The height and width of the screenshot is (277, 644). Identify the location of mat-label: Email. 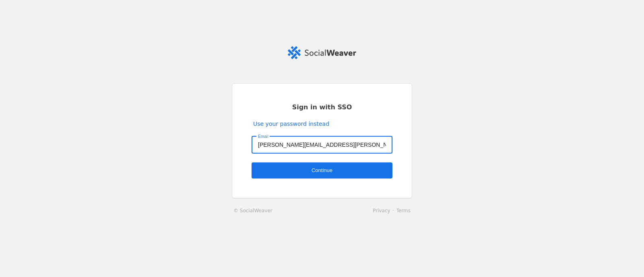
(263, 137).